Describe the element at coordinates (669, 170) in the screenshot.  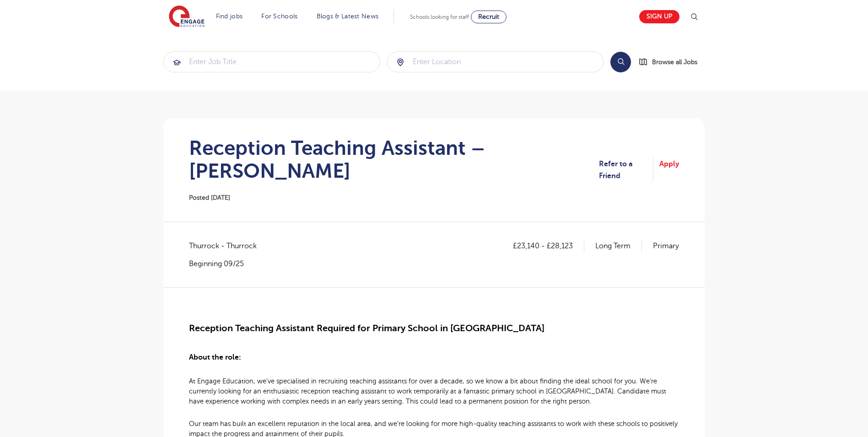
I see `a: Apply` at that location.